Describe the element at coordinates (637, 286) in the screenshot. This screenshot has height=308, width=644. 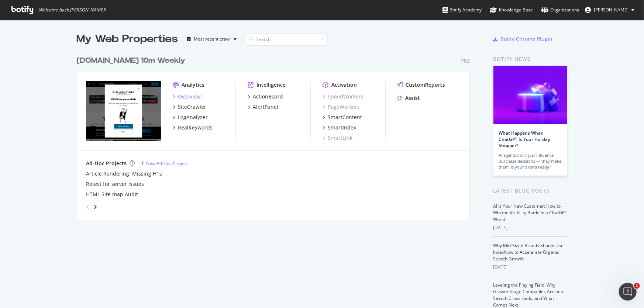
I see `span: 1` at that location.